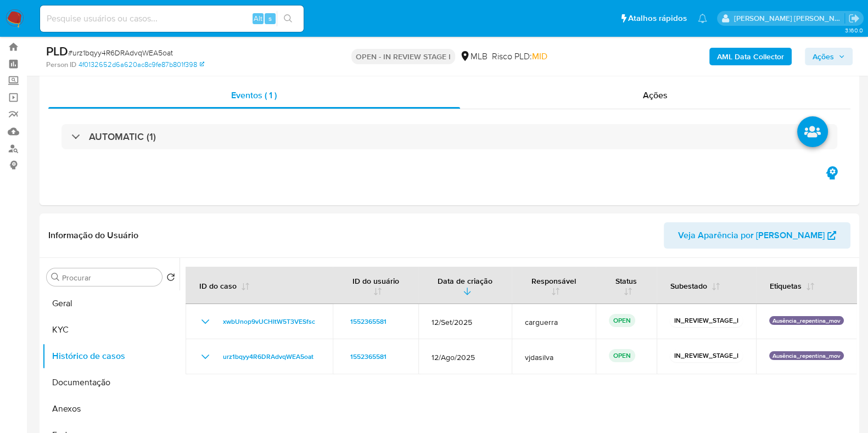  I want to click on button: Procurar, so click(55, 277).